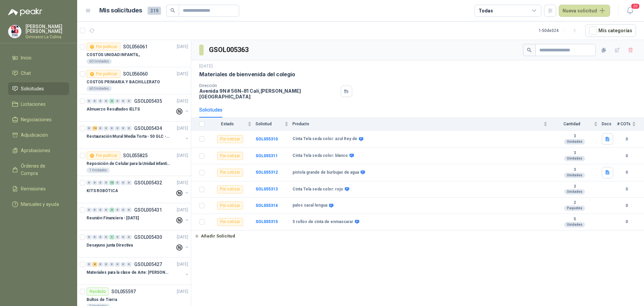  What do you see at coordinates (635, 6) in the screenshot?
I see `span: 20` at bounding box center [635, 6].